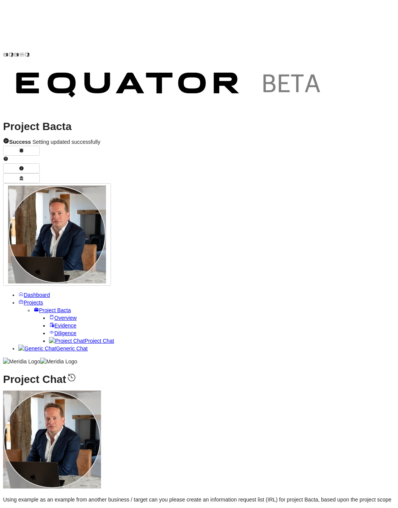 The width and height of the screenshot is (398, 508). I want to click on a: Dashboard, so click(34, 295).